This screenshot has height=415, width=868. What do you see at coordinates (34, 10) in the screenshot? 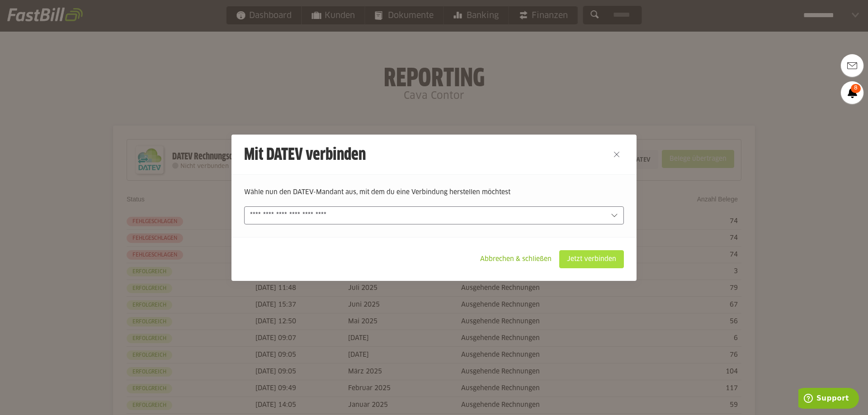
I see `span: Support` at bounding box center [34, 10].